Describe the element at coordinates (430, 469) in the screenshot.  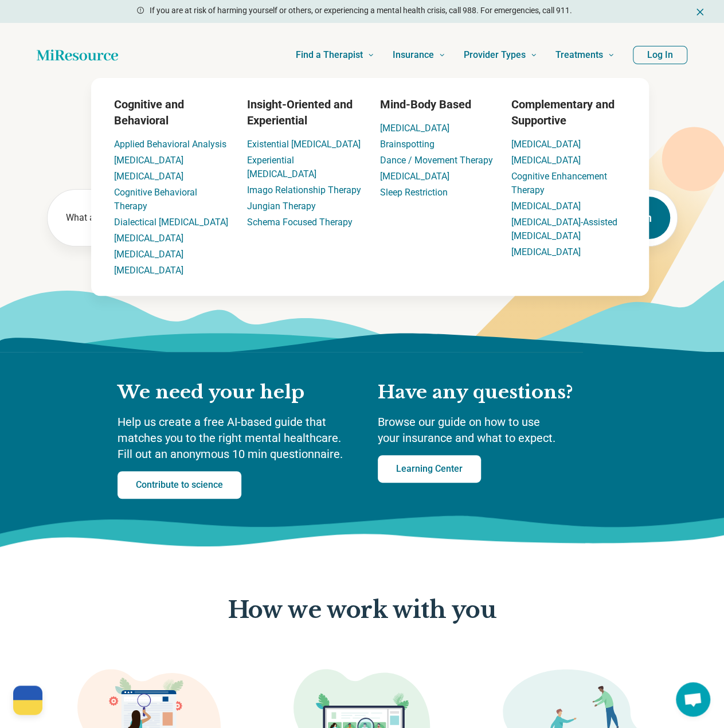
I see `a: Learning Center` at that location.